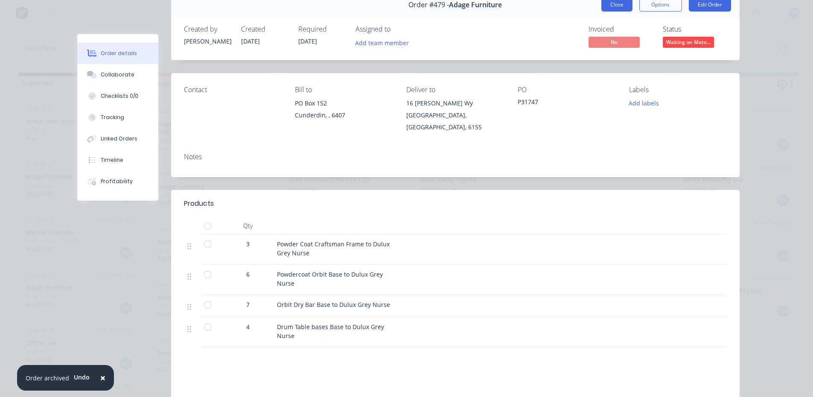  Describe the element at coordinates (232, 90) in the screenshot. I see `div: Contact` at that location.